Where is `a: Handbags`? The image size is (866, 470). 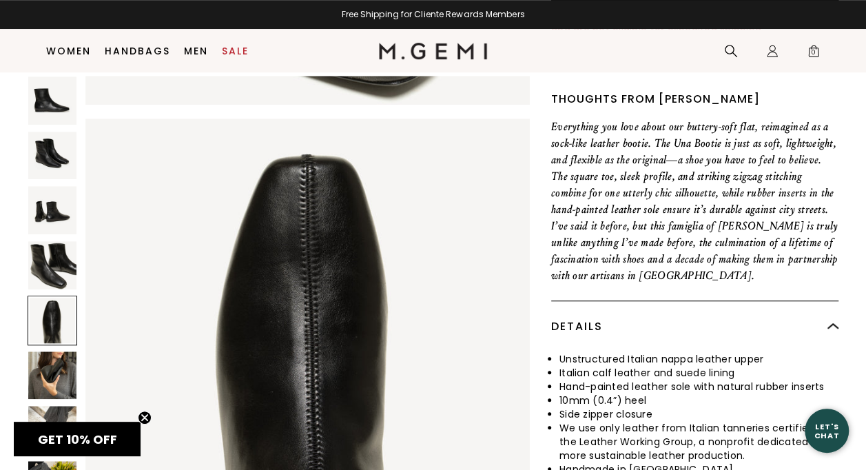
a: Handbags is located at coordinates (137, 51).